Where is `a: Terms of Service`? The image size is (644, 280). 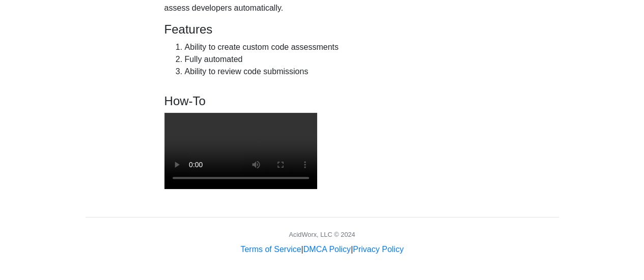
a: Terms of Service is located at coordinates (270, 249).